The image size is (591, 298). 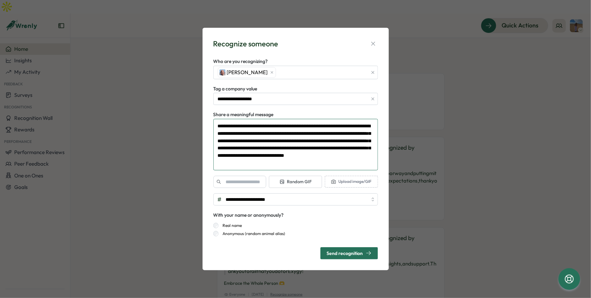 I want to click on div: Recognize someone, so click(x=246, y=44).